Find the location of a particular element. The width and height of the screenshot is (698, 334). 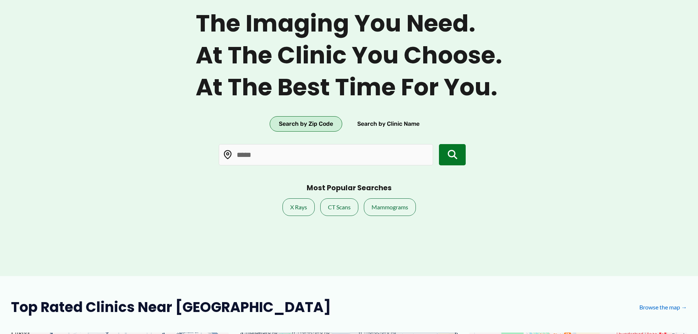

span: At the best time for you. is located at coordinates (349, 87).